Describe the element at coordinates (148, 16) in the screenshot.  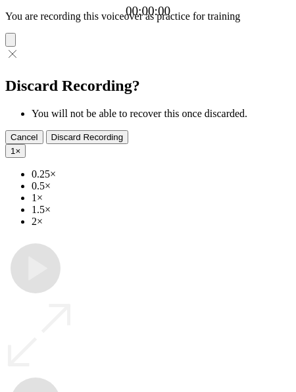
I see `p: You are recording this voiceover as practice for training` at that location.